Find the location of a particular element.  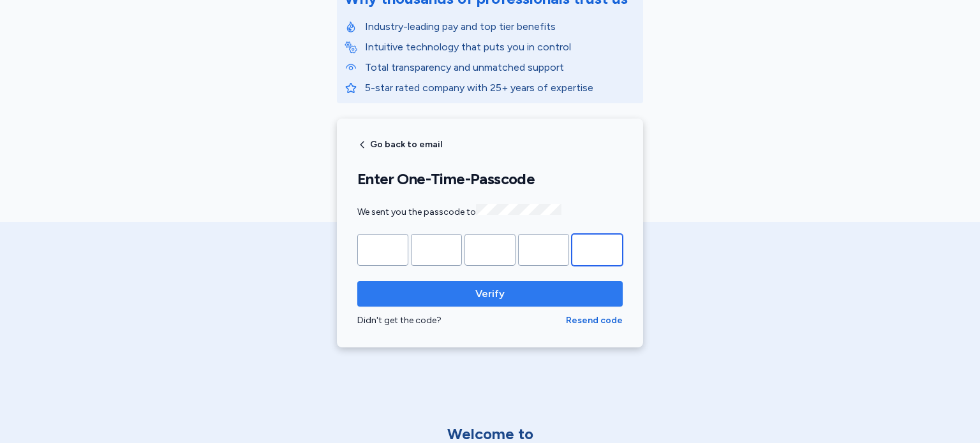

input: Please enter OTP character 2 is located at coordinates (436, 250).